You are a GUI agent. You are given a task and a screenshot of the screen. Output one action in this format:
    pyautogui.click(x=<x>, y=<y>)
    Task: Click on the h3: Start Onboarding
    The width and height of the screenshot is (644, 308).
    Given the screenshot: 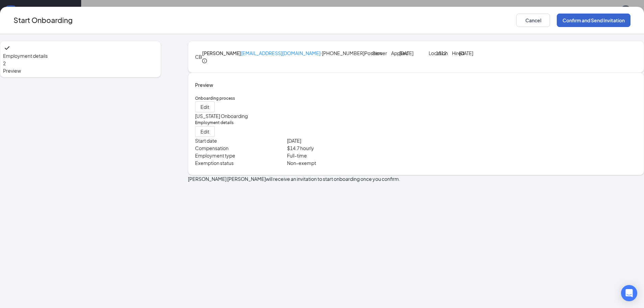 What is the action you would take?
    pyautogui.click(x=43, y=20)
    